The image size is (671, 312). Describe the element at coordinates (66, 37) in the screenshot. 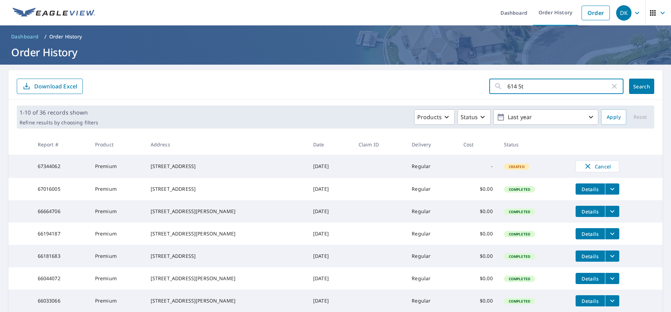

I see `p: Order History` at that location.